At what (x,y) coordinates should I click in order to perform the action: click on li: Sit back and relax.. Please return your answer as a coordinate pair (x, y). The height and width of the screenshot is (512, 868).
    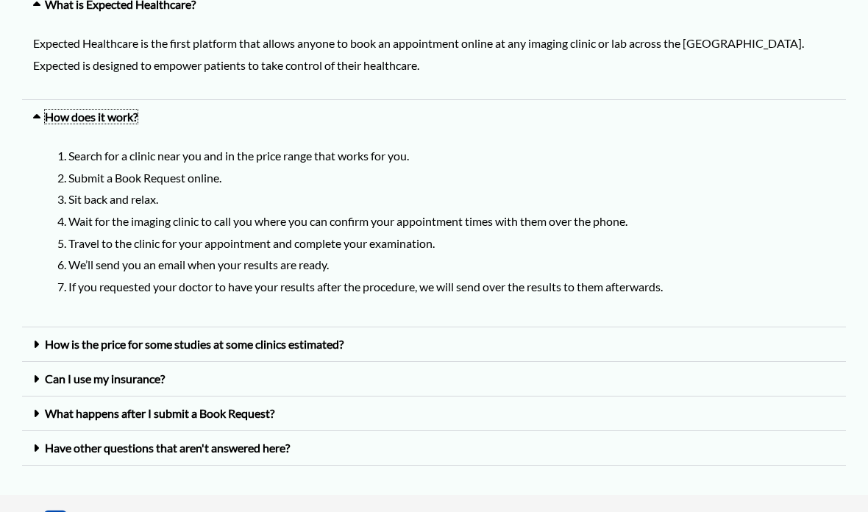
    Looking at the image, I should click on (452, 199).